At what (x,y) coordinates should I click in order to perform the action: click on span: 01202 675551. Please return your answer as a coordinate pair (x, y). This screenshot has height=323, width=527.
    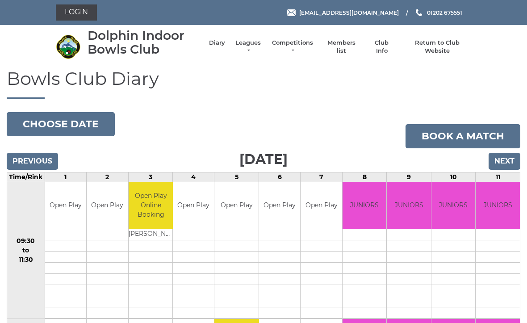
    Looking at the image, I should click on (444, 12).